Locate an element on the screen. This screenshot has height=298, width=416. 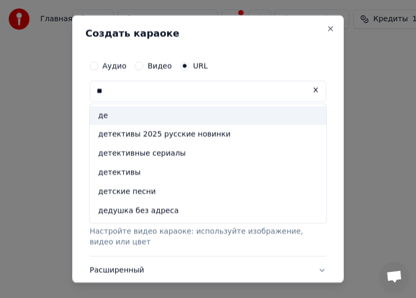
div: детективы is located at coordinates (208, 172).